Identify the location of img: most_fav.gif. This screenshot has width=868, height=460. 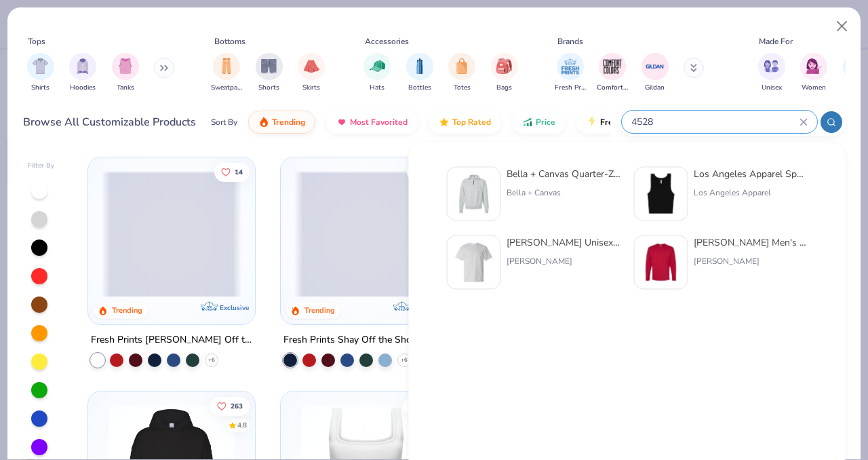
(342, 122).